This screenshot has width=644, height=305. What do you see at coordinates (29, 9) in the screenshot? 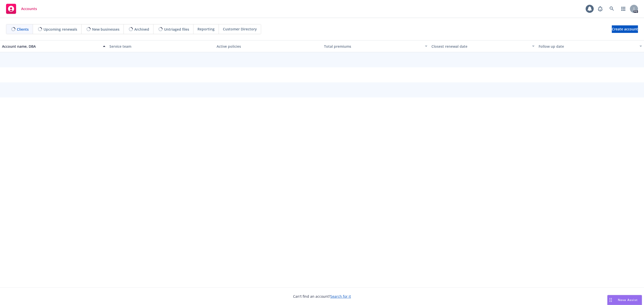
I see `span: Accounts` at bounding box center [29, 9].